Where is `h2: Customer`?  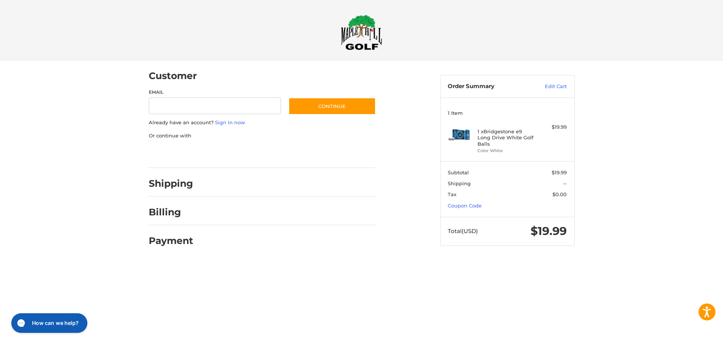 h2: Customer is located at coordinates (173, 76).